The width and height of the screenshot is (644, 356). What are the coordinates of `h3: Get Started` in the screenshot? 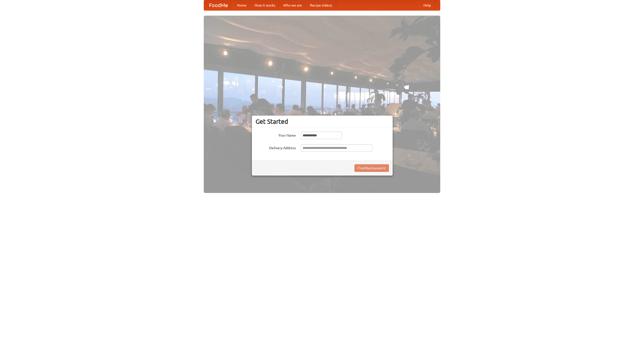 It's located at (322, 121).